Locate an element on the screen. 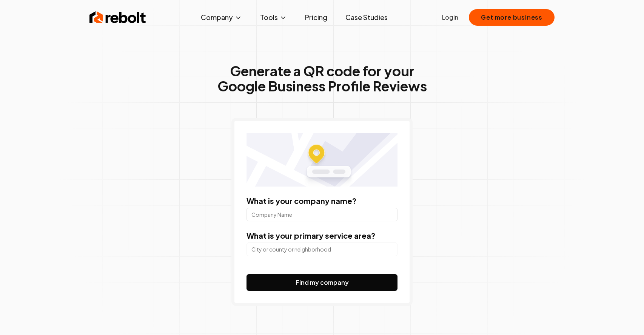 This screenshot has height=335, width=644. a: Pricing is located at coordinates (316, 18).